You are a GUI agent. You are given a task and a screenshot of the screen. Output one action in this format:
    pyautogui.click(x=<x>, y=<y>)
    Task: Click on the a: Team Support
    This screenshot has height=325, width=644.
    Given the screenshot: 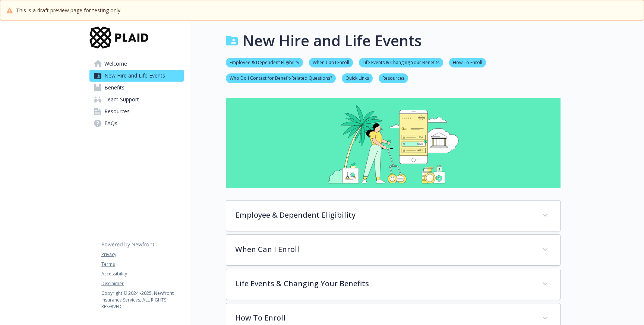 What is the action you would take?
    pyautogui.click(x=137, y=100)
    